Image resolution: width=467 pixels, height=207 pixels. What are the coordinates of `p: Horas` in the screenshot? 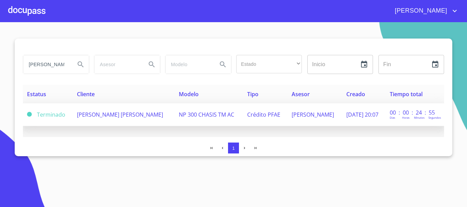 It's located at (406, 118).